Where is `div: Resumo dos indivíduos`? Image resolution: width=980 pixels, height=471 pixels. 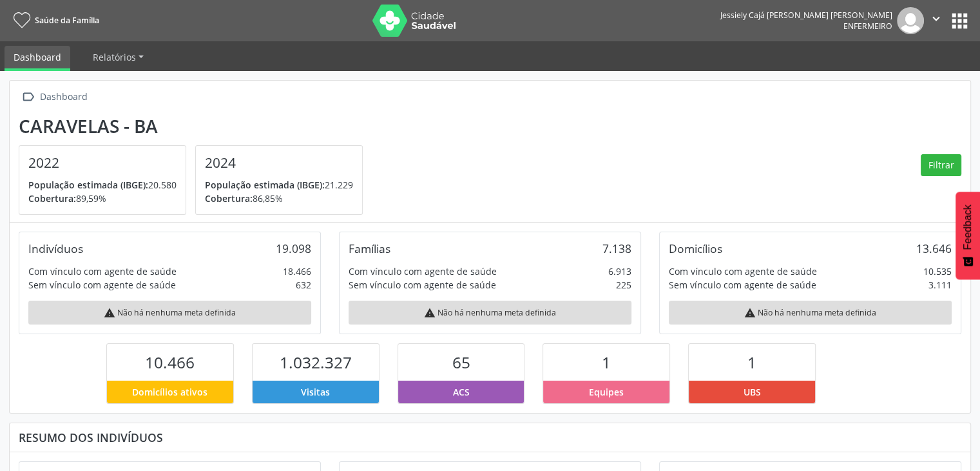 div: Resumo dos indivíduos is located at coordinates (490, 437).